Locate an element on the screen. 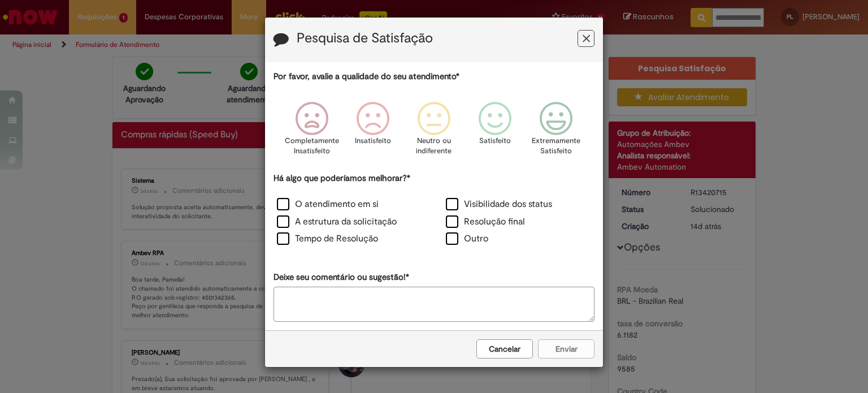  label: O atendimento em si is located at coordinates (328, 204).